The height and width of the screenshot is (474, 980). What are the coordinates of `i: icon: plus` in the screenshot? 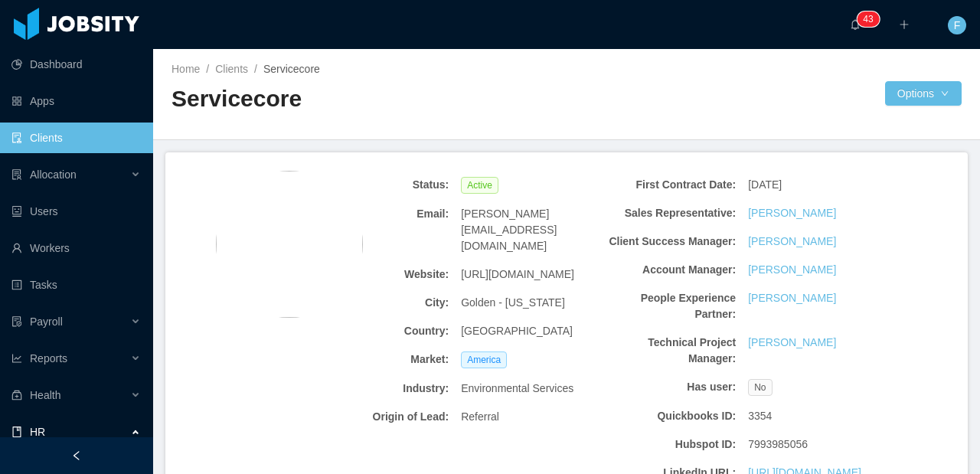 It's located at (904, 25).